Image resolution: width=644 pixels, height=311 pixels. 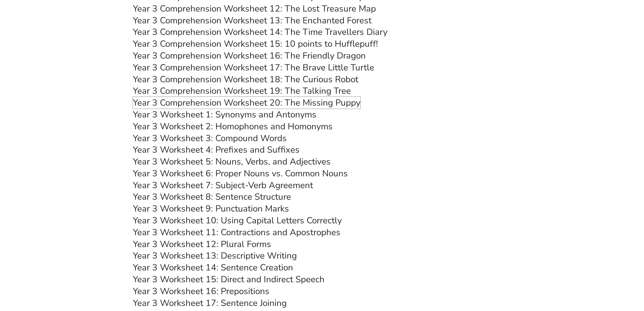 What do you see at coordinates (260, 32) in the screenshot?
I see `a: Year 3 Comprehension Worksheet 14: The Time Travellers Diary` at bounding box center [260, 32].